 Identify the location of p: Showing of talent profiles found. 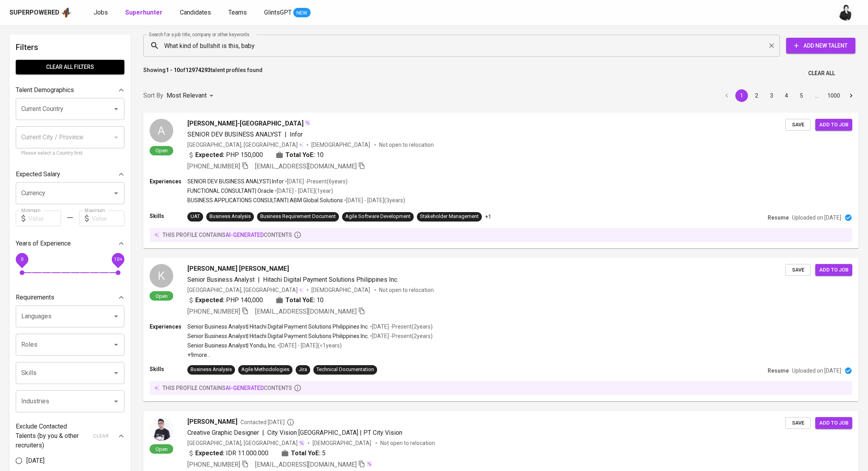
(202, 73).